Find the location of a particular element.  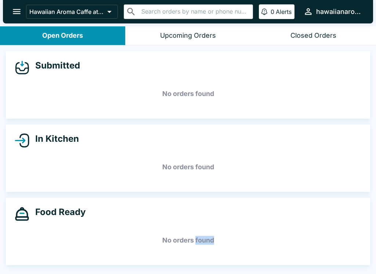

h4: In Kitchen is located at coordinates (54, 139).